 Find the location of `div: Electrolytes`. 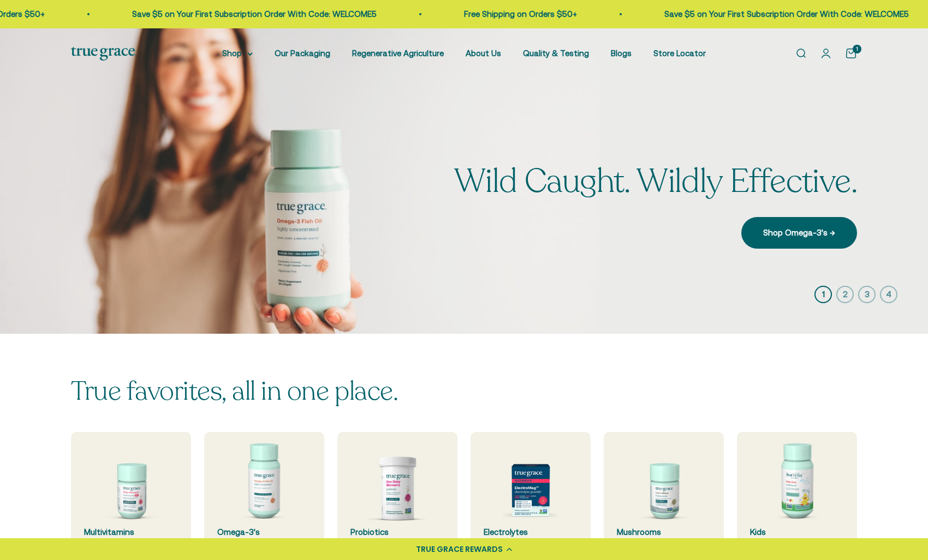

div: Electrolytes is located at coordinates (531, 533).